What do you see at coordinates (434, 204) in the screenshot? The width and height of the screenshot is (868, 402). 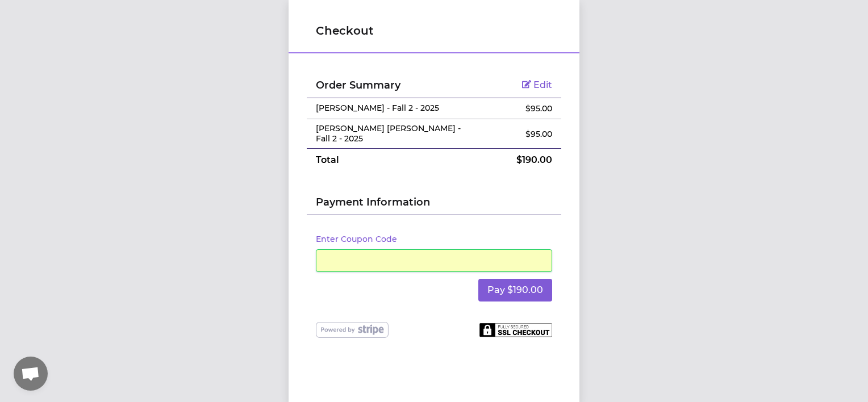 I see `h2: Payment Information` at bounding box center [434, 204].